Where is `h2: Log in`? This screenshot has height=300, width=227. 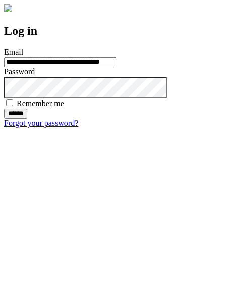
h2: Log in is located at coordinates (113, 31).